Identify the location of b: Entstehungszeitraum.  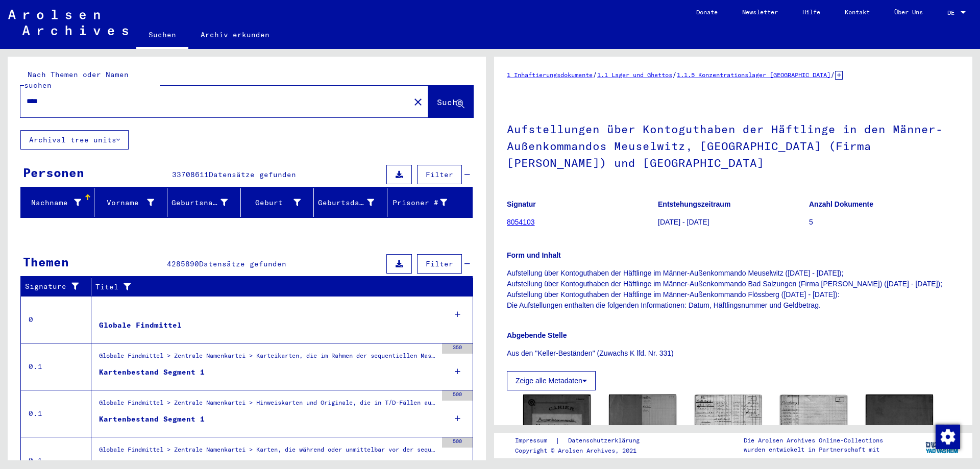
(694, 204).